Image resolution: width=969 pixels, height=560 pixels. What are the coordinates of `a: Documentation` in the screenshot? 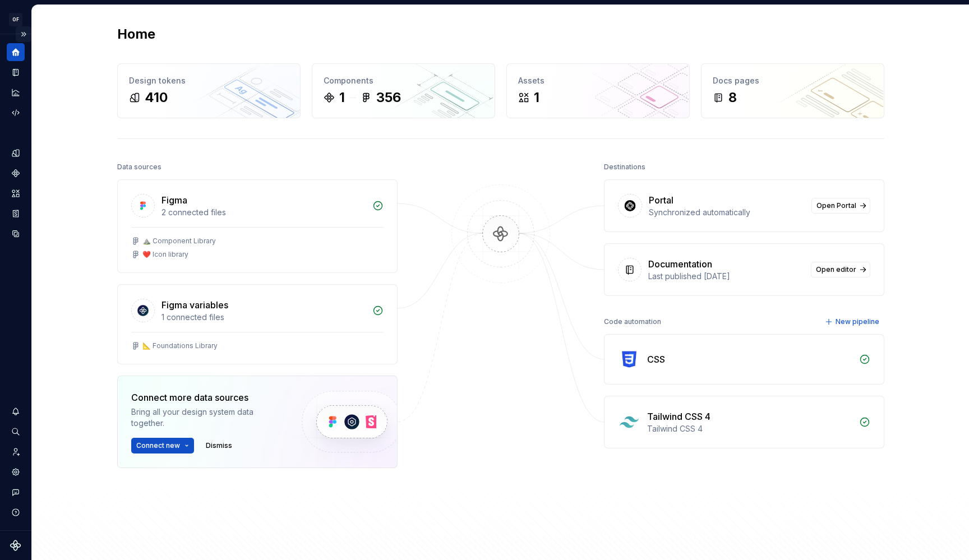 It's located at (16, 72).